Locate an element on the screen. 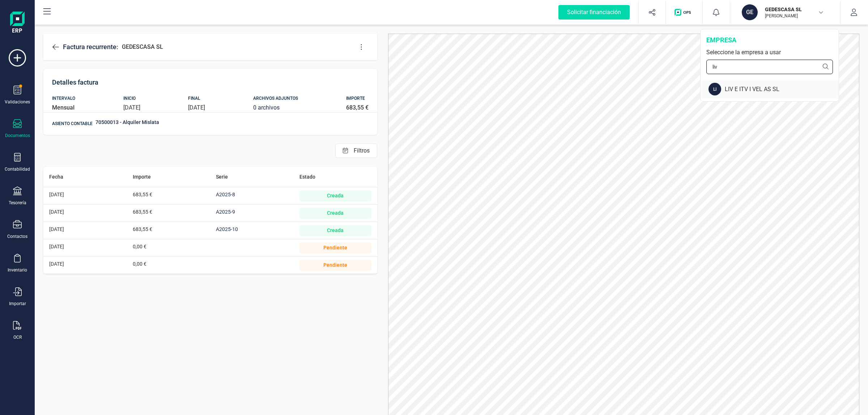 The image size is (868, 415). div: Seleccione la empresa a usar is located at coordinates (770, 53).